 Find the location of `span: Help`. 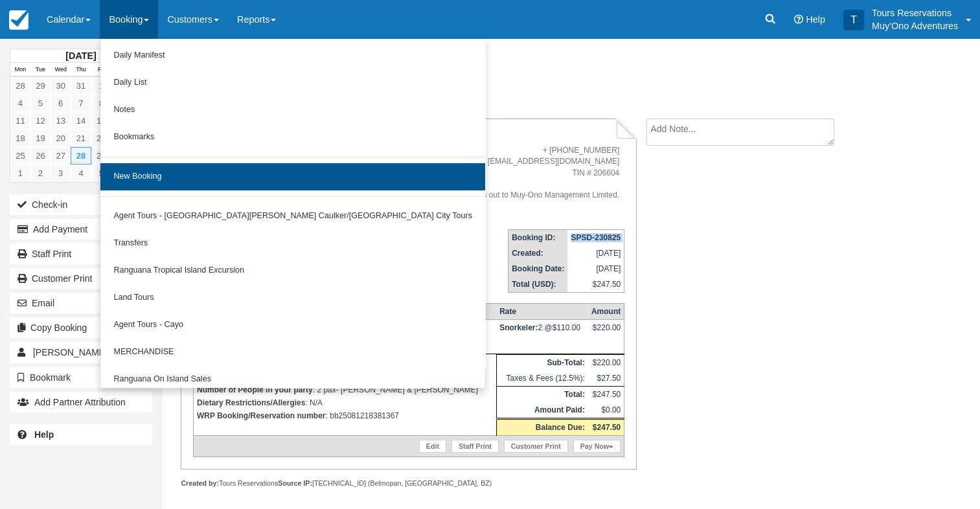

span: Help is located at coordinates (816, 19).